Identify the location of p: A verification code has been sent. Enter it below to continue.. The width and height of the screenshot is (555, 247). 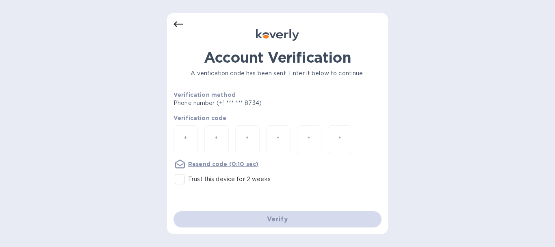
(278, 73).